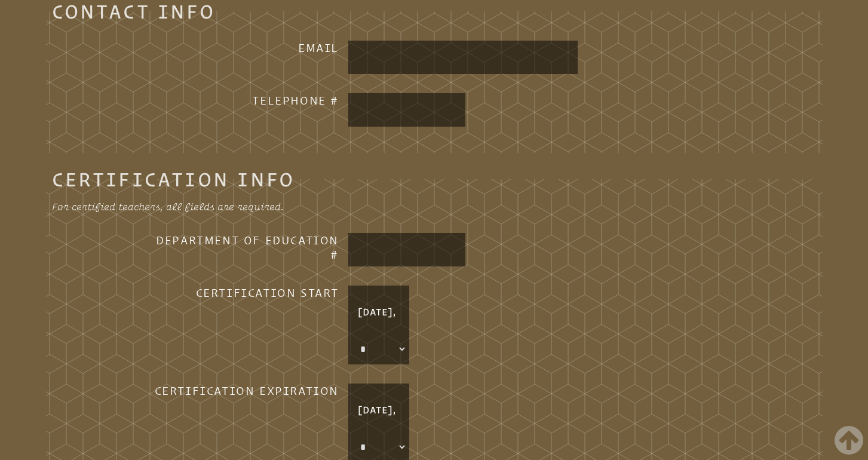 Image resolution: width=868 pixels, height=460 pixels. What do you see at coordinates (243, 207) in the screenshot?
I see `p: For certified teachers, all fields are required.` at bounding box center [243, 207].